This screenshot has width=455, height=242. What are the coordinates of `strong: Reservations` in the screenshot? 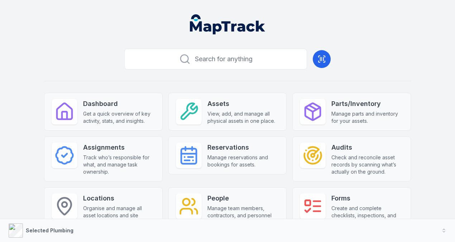 It's located at (243, 148).